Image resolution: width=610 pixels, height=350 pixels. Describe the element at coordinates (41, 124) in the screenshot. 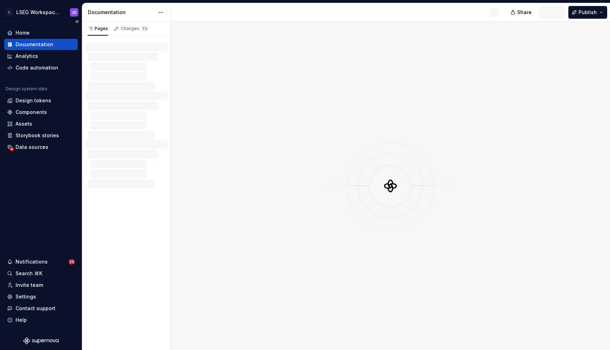

I see `a: Assets` at that location.